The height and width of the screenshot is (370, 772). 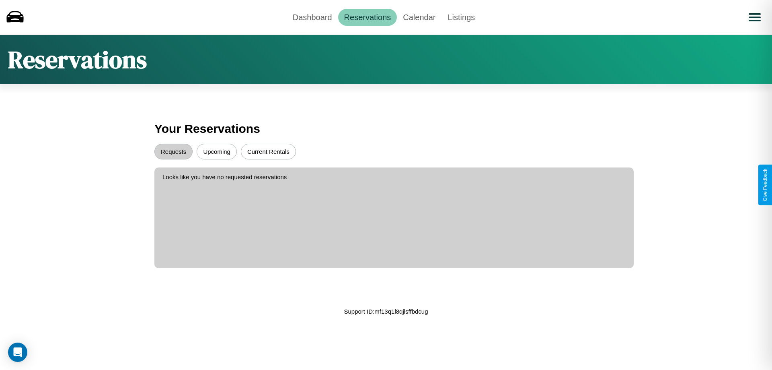 I want to click on div: Open Intercom Messenger, so click(x=18, y=352).